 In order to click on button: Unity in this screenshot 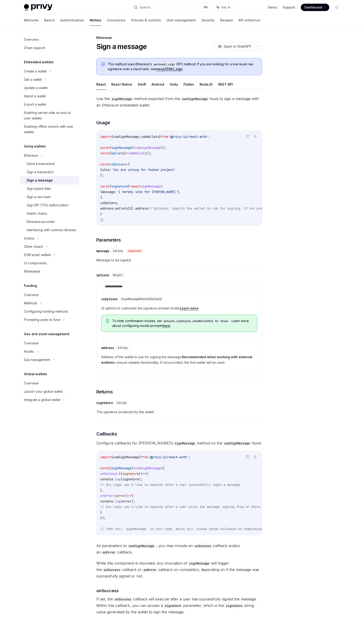, I will do `click(174, 84)`.